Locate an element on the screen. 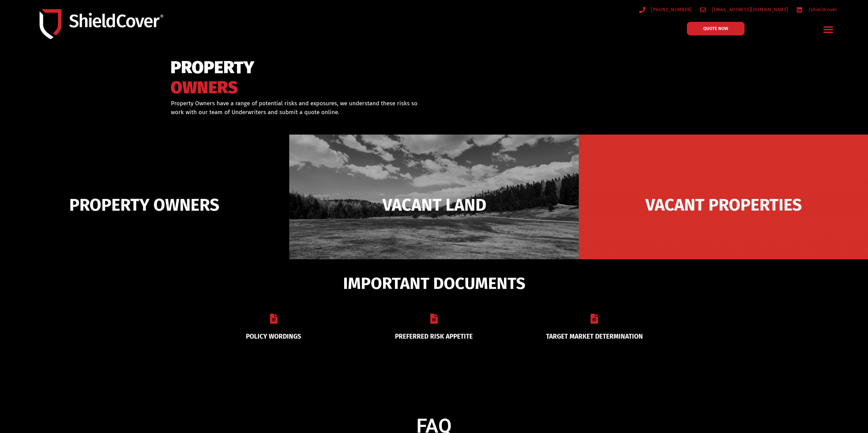 The image size is (868, 433). div: Menu Toggle is located at coordinates (828, 29).